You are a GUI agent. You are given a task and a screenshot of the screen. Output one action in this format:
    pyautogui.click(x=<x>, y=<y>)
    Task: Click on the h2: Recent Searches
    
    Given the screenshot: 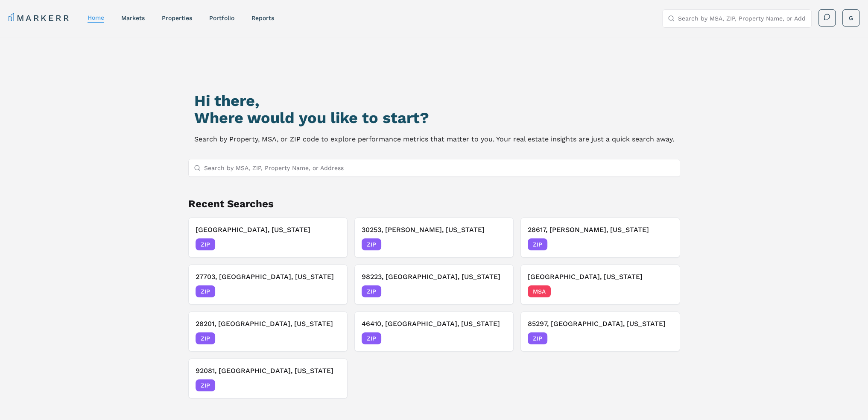 What is the action you would take?
    pyautogui.click(x=434, y=203)
    